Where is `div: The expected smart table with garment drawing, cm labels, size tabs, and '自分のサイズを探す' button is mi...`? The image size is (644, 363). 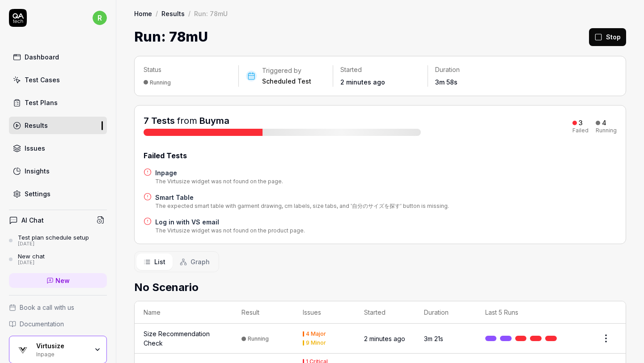 div: The expected smart table with garment drawing, cm labels, size tabs, and '自分のサイズを探す' button is mi... is located at coordinates (302, 206).